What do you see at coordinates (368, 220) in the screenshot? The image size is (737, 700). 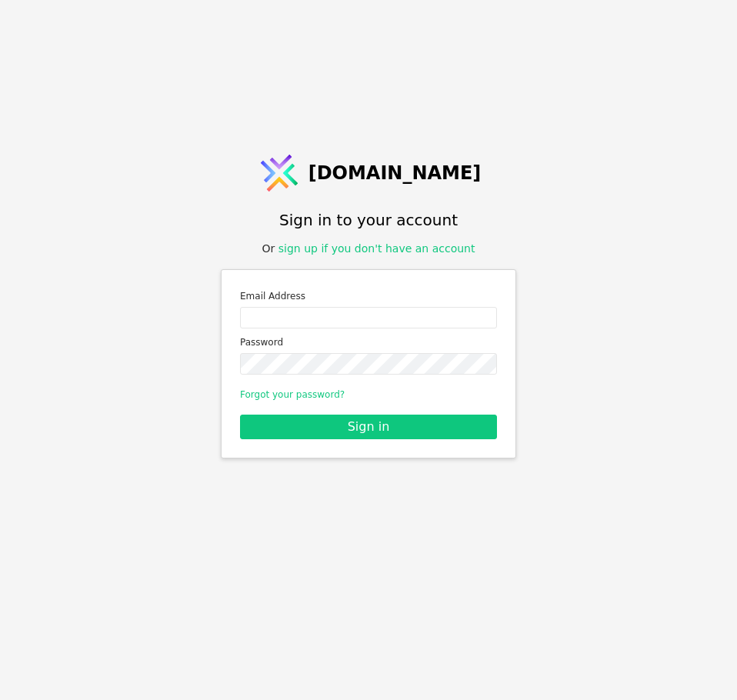 I see `h1: Sign in to your account` at bounding box center [368, 220].